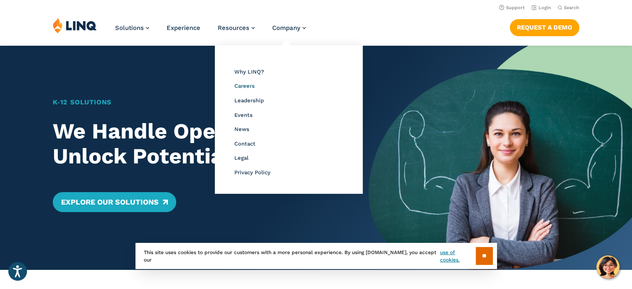 The height and width of the screenshot is (289, 632). What do you see at coordinates (249, 71) in the screenshot?
I see `span: Why LINQ?` at bounding box center [249, 71].